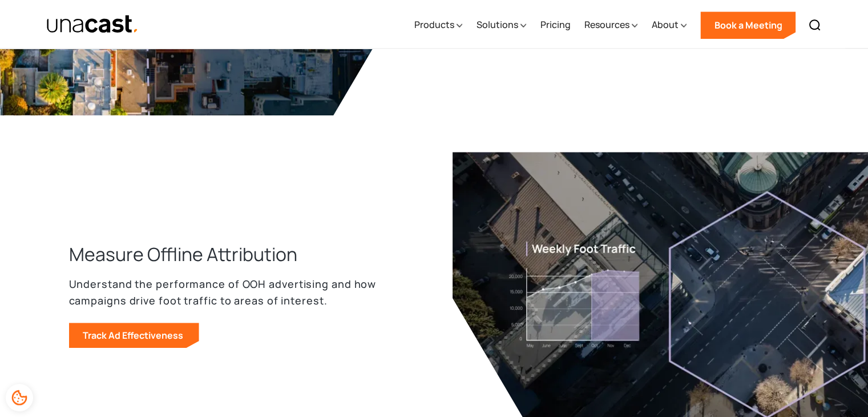 Image resolution: width=868 pixels, height=417 pixels. Describe the element at coordinates (93, 24) in the screenshot. I see `img: Unacast text logo` at that location.